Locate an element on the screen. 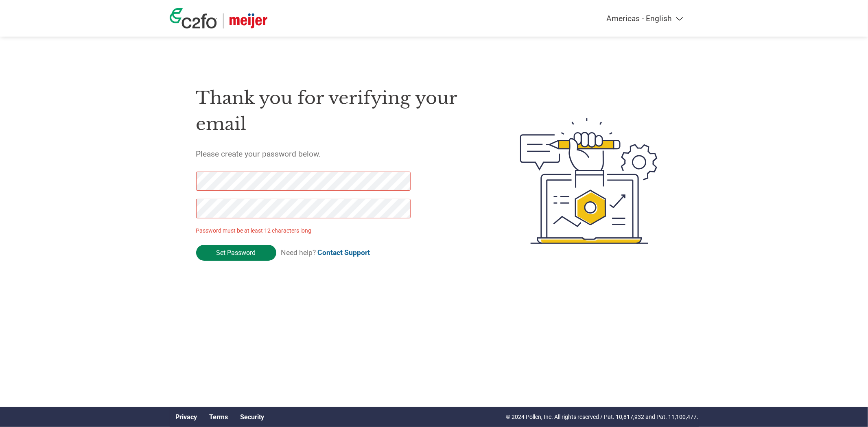  p: Password must be at least 12 characters long is located at coordinates (305, 231).